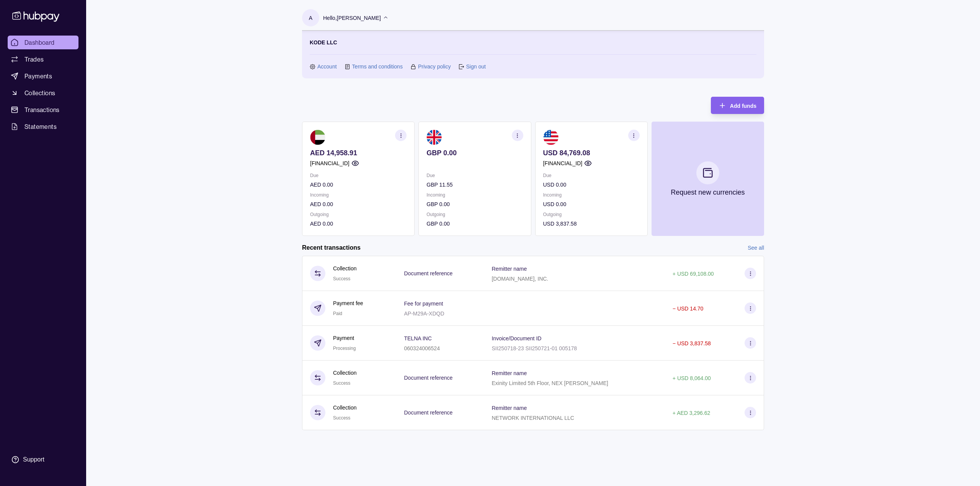  Describe the element at coordinates (323, 42) in the screenshot. I see `p: KODE LLC` at that location.